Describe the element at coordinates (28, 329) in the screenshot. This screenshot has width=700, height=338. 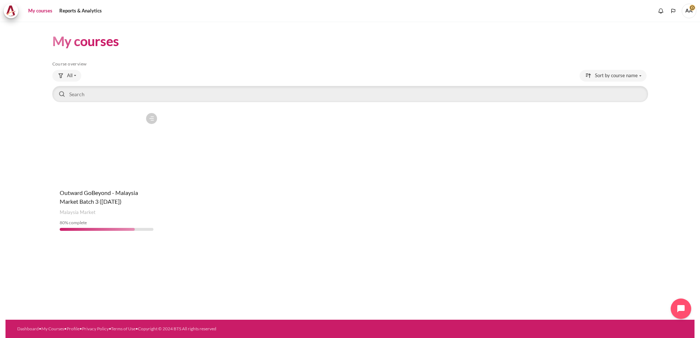
I see `a: Dashboard` at that location.